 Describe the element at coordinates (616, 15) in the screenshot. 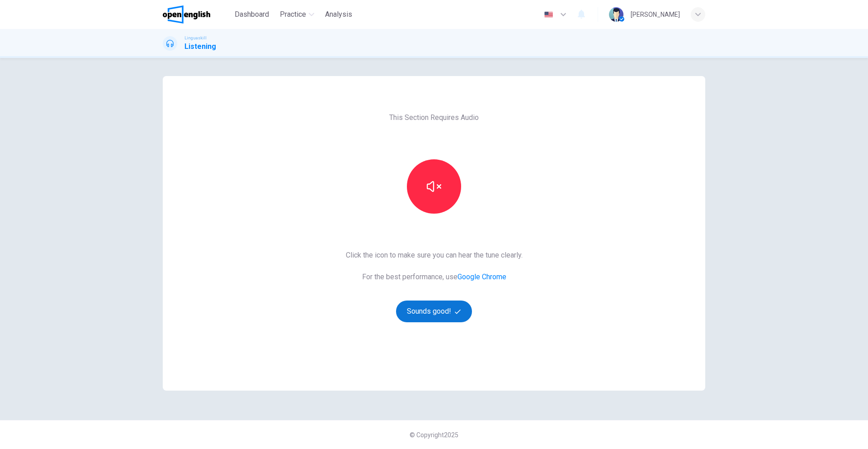

I see `img: Profile picture` at that location.